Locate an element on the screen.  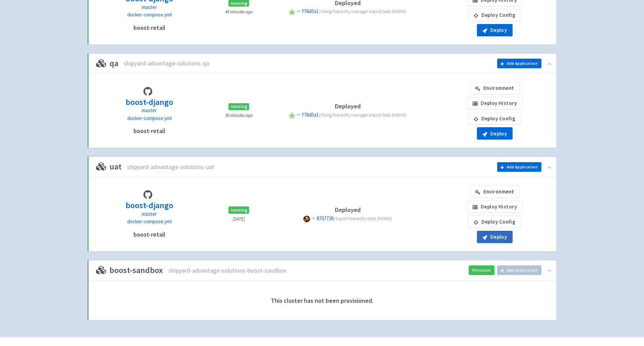
span: shipyard-advantage-solutions-uat is located at coordinates (171, 167).